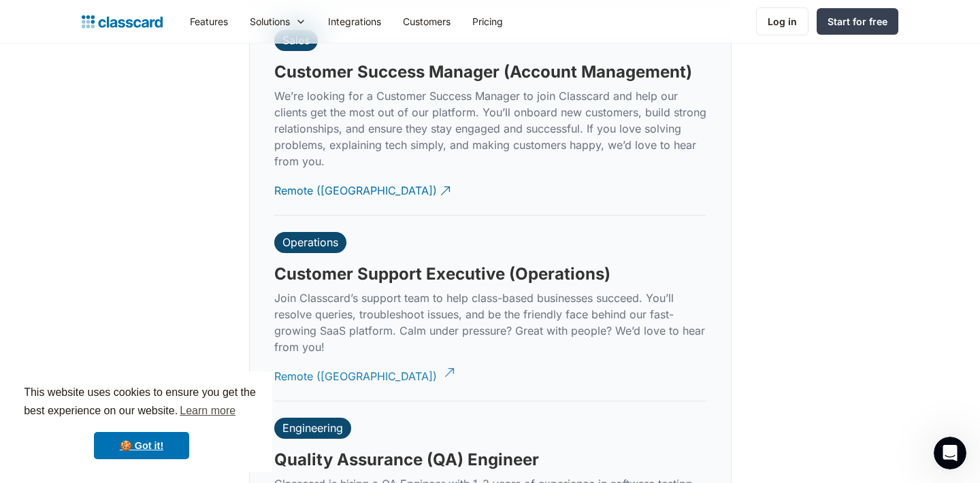  Describe the element at coordinates (209, 21) in the screenshot. I see `a: Features` at that location.